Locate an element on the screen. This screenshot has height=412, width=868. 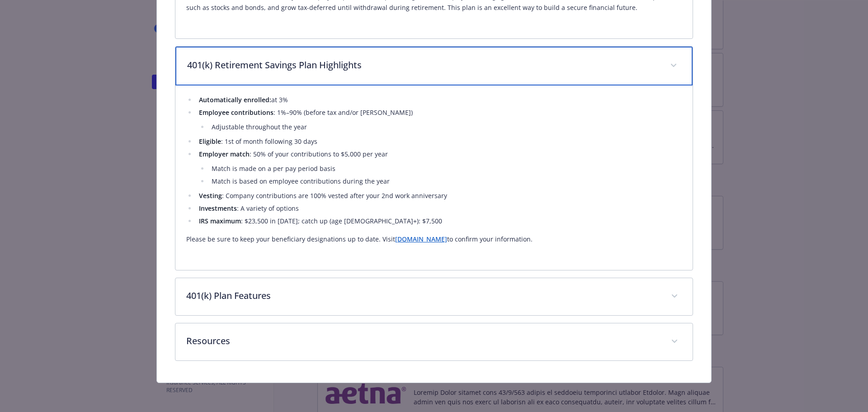
li: Adjustable throughout the year is located at coordinates (445, 127).